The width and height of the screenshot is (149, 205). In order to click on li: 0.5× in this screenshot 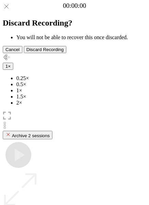, I will do `click(81, 84)`.